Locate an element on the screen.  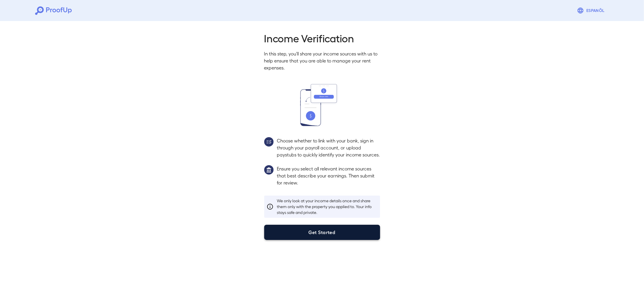
button: Espanõl is located at coordinates (591, 10).